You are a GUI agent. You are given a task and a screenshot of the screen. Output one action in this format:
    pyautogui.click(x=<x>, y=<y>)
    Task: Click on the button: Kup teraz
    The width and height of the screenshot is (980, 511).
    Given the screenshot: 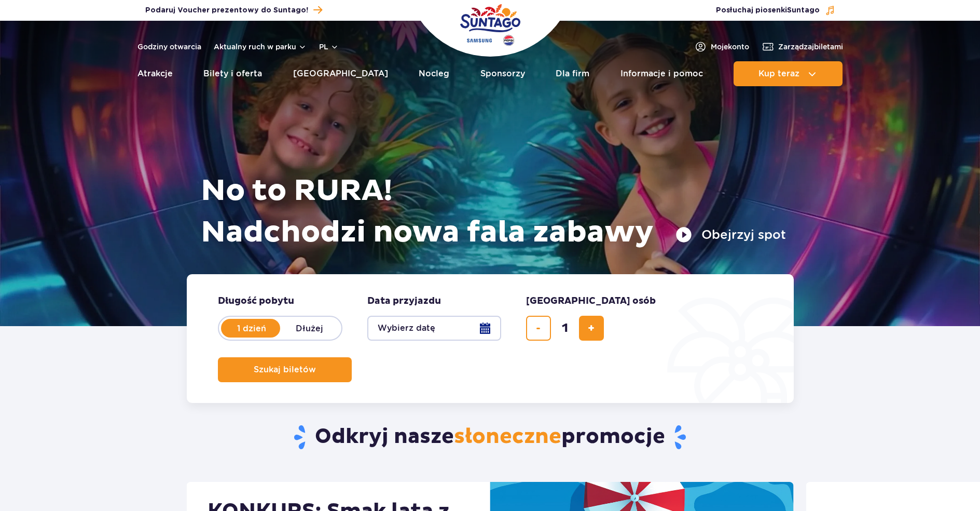 What is the action you would take?
    pyautogui.click(x=788, y=74)
    